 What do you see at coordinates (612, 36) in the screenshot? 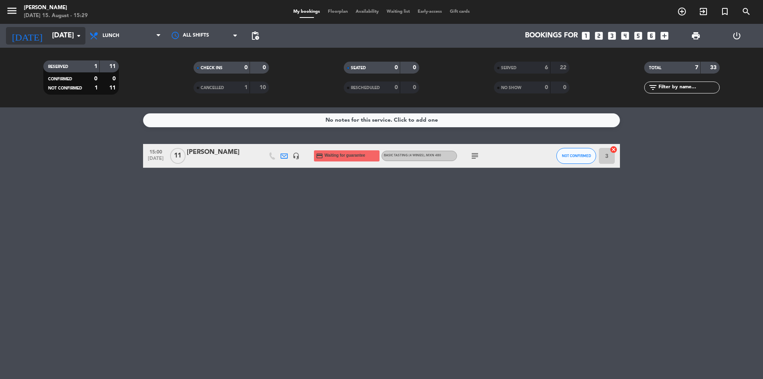
I see `i: looks_3` at bounding box center [612, 36].